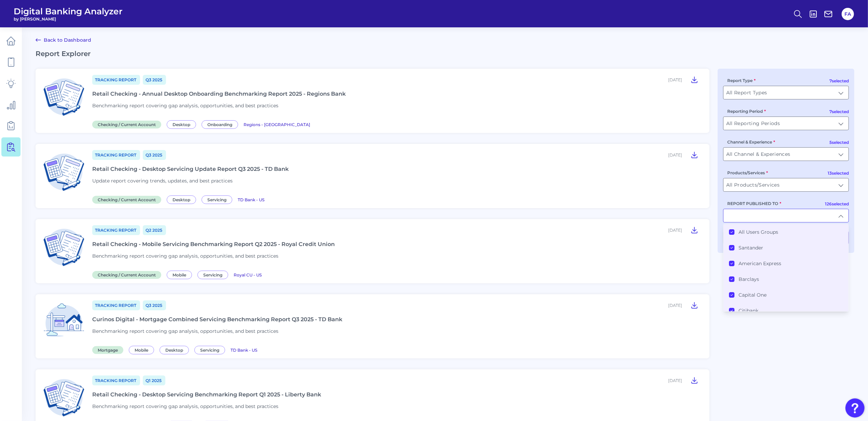 The width and height of the screenshot is (868, 421). Describe the element at coordinates (154, 380) in the screenshot. I see `span: Q1 2025` at that location.